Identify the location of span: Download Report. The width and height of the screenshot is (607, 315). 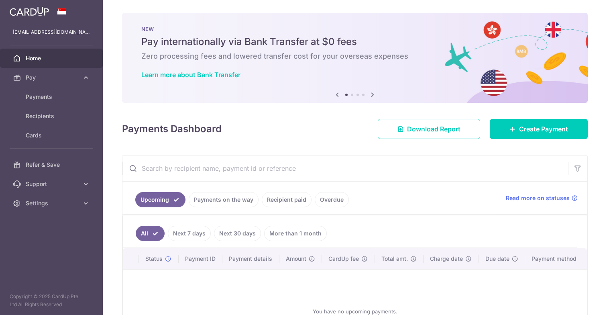
(434, 129).